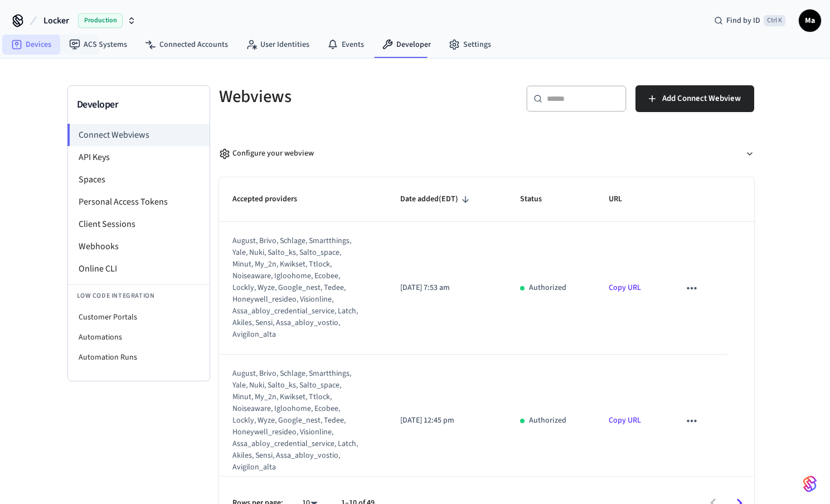  What do you see at coordinates (775, 21) in the screenshot?
I see `span: Ctrl K` at bounding box center [775, 21].